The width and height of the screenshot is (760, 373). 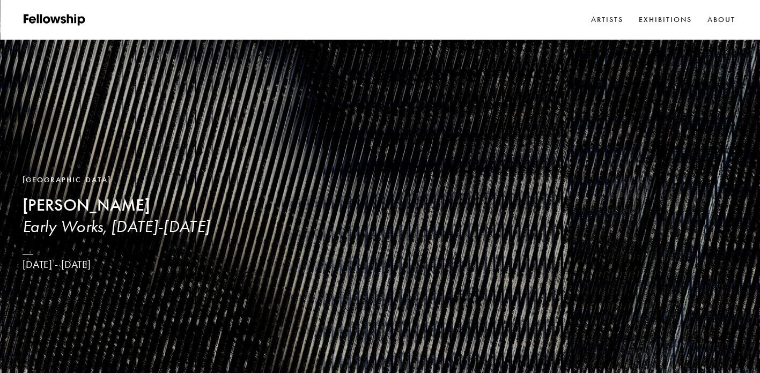 What do you see at coordinates (721, 20) in the screenshot?
I see `a: About` at bounding box center [721, 20].